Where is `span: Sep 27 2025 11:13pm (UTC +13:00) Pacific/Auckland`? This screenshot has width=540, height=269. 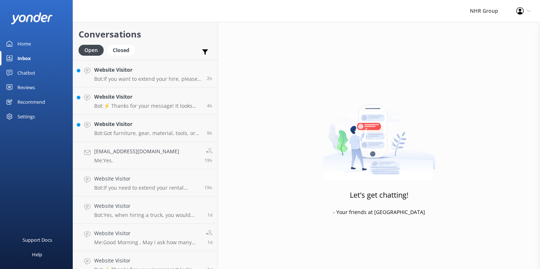
span: Sep 27 2025 11:13pm (UTC +13:00) Pacific/Auckland is located at coordinates (210, 133).